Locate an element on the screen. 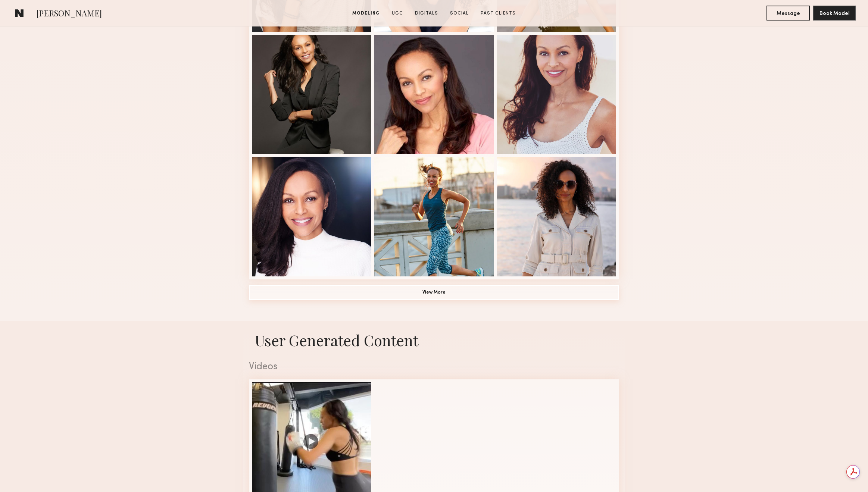 This screenshot has height=492, width=868. a: Book Model is located at coordinates (834, 13).